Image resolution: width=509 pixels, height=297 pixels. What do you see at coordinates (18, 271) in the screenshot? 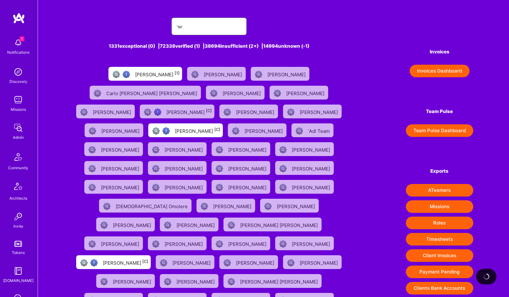
I see `img: guide book` at bounding box center [18, 271].